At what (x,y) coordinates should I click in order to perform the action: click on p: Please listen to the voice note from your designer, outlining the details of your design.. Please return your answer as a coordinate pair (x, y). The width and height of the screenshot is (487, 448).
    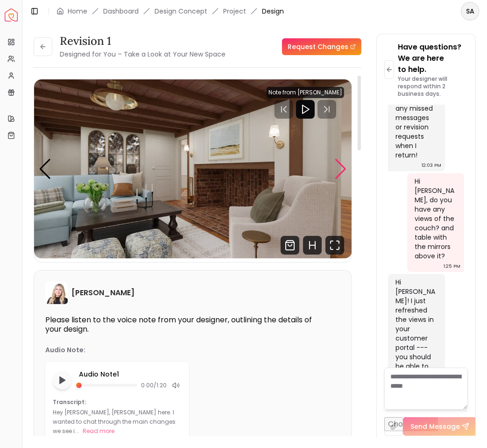
    Looking at the image, I should click on (193, 325).